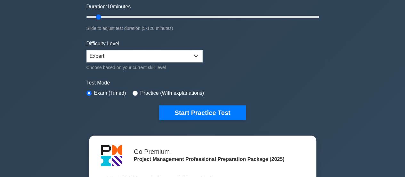  Describe the element at coordinates (202, 112) in the screenshot. I see `button: Start Practice Test` at that location.